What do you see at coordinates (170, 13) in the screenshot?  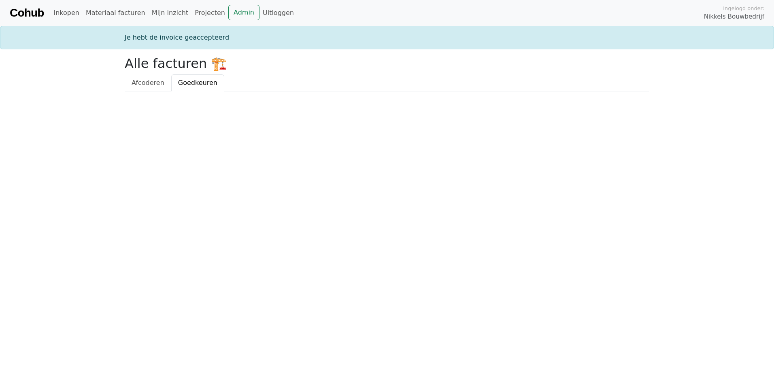 I see `a: Mijn inzicht` at bounding box center [170, 13].